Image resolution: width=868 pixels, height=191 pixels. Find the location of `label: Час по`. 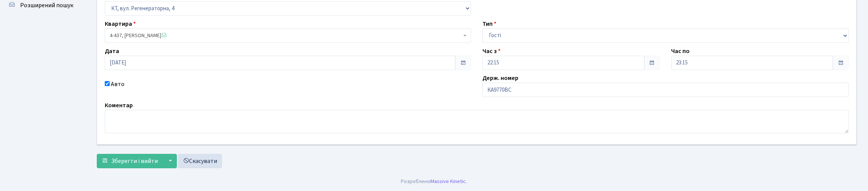

label: Час по is located at coordinates (681, 52).